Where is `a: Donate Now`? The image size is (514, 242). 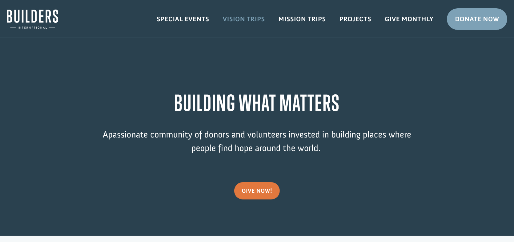 a: Donate Now is located at coordinates (477, 19).